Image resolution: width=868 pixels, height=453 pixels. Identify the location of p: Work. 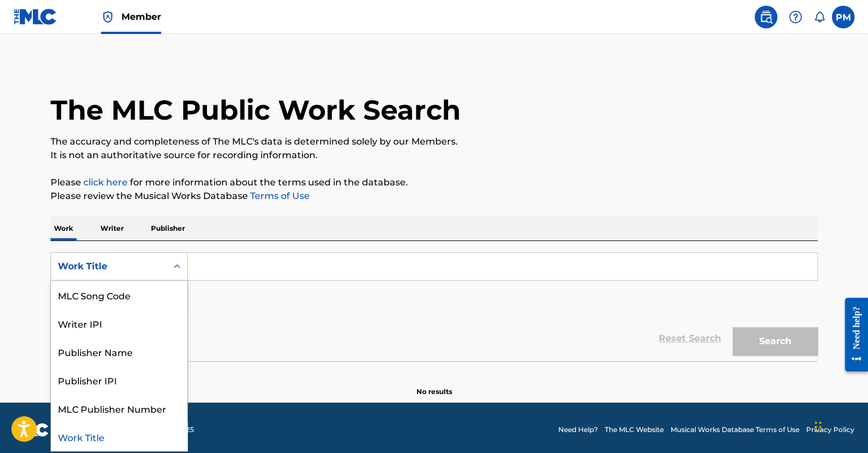
(63, 228).